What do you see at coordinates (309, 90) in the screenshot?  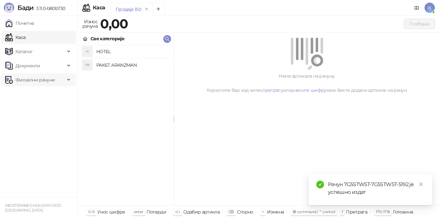 I see `a: унесите шифру` at bounding box center [309, 90].